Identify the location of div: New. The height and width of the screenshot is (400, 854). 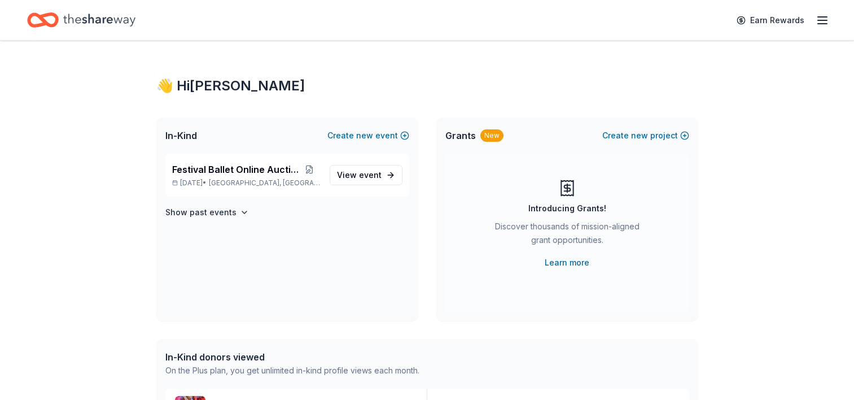
(492, 135).